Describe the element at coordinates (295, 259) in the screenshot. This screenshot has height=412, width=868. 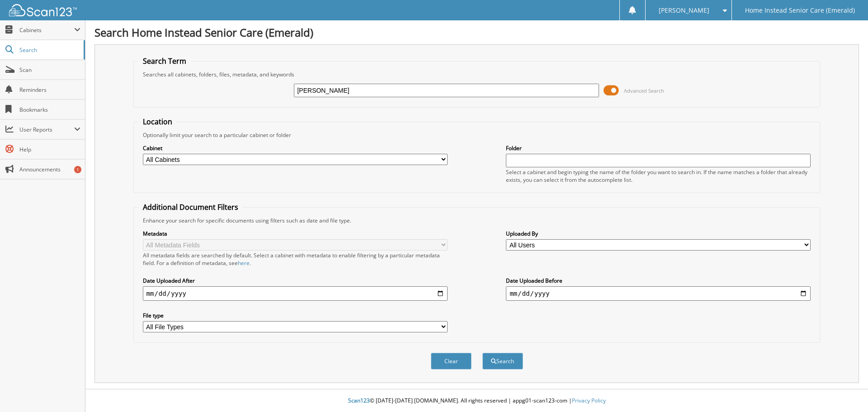
I see `div: All metadata fields are searched by default. Select a cabinet with metadata to enable filtering b...` at that location.